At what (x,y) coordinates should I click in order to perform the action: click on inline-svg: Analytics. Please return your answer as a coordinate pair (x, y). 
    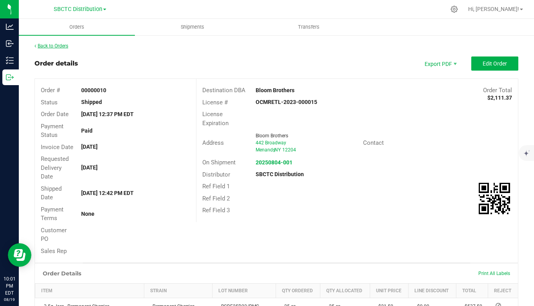
    Looking at the image, I should click on (10, 27).